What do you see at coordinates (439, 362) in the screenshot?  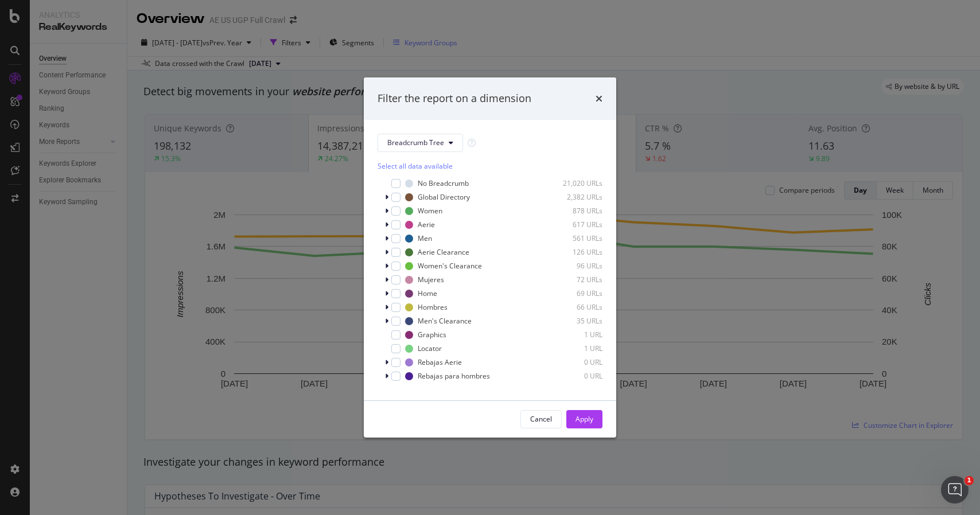 I see `div: Rebajas Aerie` at bounding box center [439, 362].